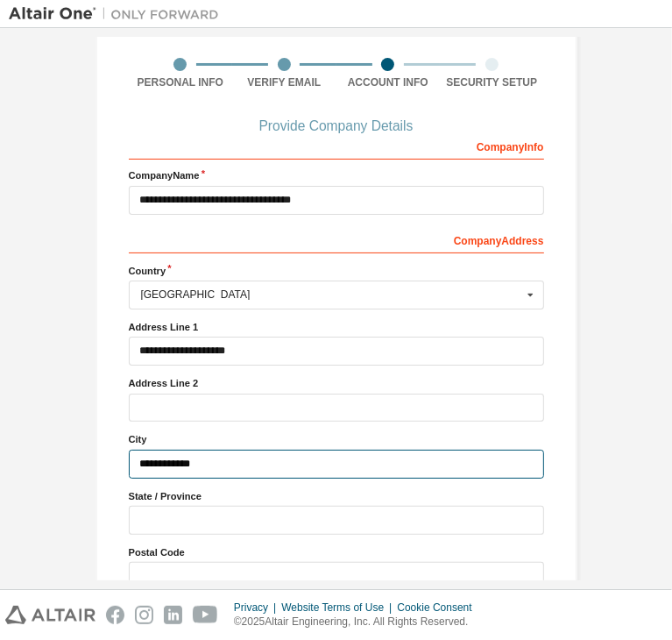 The width and height of the screenshot is (672, 640). Describe the element at coordinates (115, 614) in the screenshot. I see `img: facebook.svg` at that location.